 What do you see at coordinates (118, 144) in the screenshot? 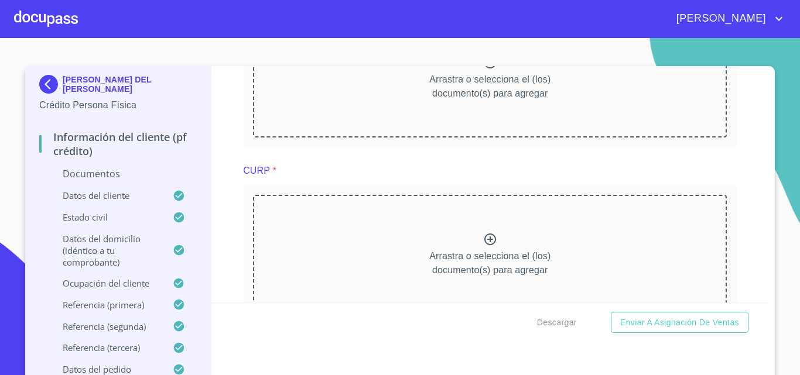
I see `p: Información del cliente (PF crédito)` at bounding box center [118, 144].